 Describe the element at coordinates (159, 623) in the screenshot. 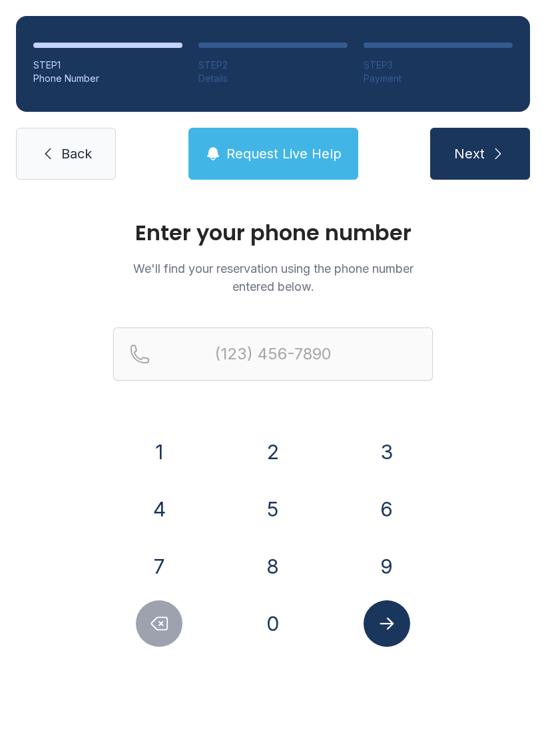

I see `button: Delete number` at that location.